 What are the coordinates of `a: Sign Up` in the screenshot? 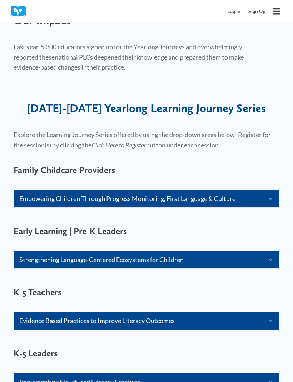 It's located at (257, 11).